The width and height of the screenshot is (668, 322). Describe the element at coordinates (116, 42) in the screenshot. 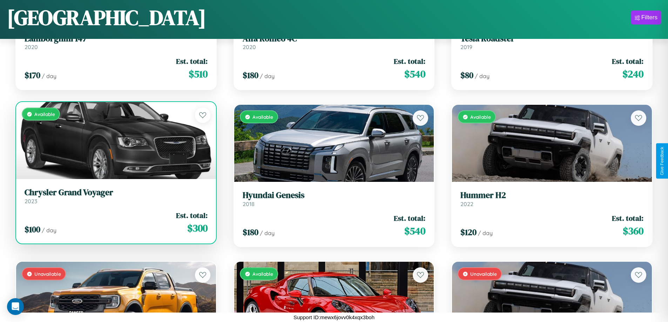

I see `a: Lamborghini 1472020` at that location.